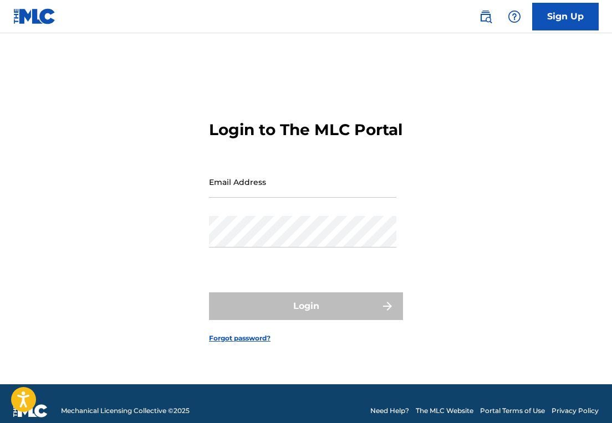 The image size is (612, 423). I want to click on a: Privacy Policy, so click(575, 411).